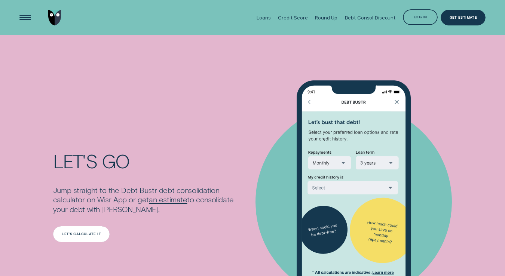 The width and height of the screenshot is (505, 276). Describe the element at coordinates (293, 18) in the screenshot. I see `div: Credit Score` at that location.